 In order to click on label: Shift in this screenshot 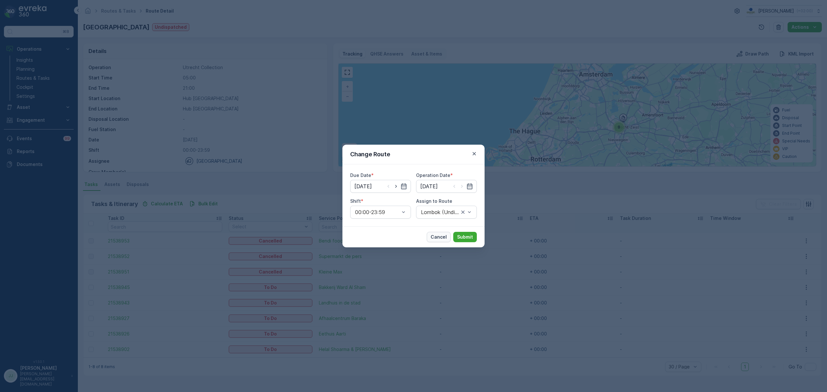, I will do `click(355, 201)`.